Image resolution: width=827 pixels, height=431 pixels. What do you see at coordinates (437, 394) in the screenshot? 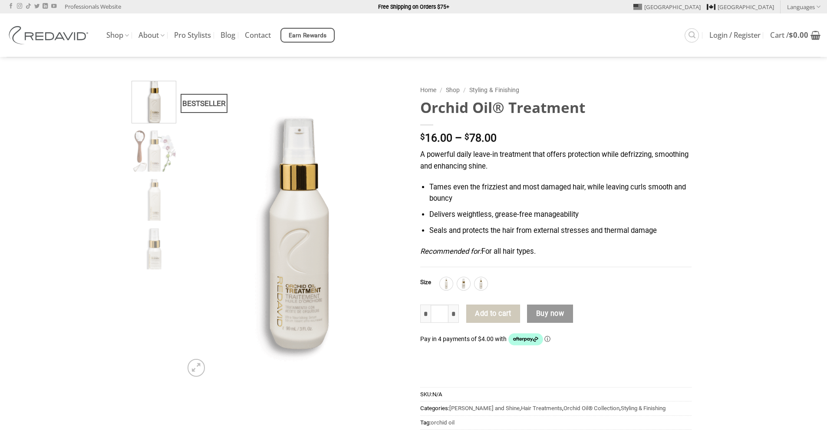
I see `span: N/A` at bounding box center [437, 394].